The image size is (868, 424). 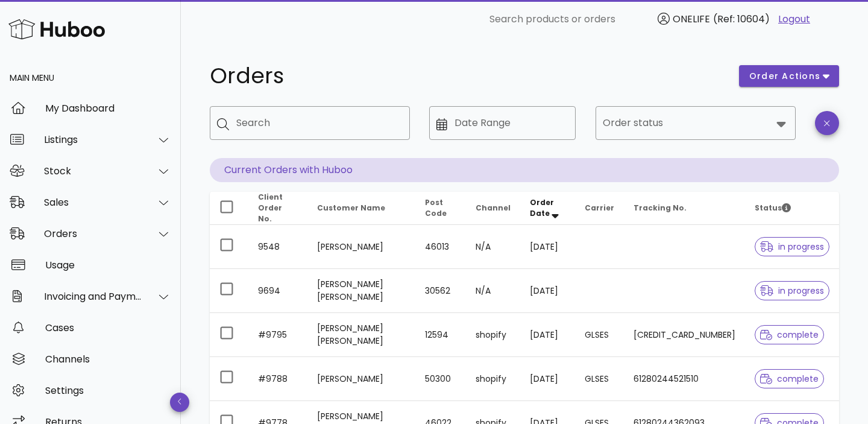 I want to click on th: Order Date: Sorted descending. Activate to remove sorting., so click(x=547, y=208).